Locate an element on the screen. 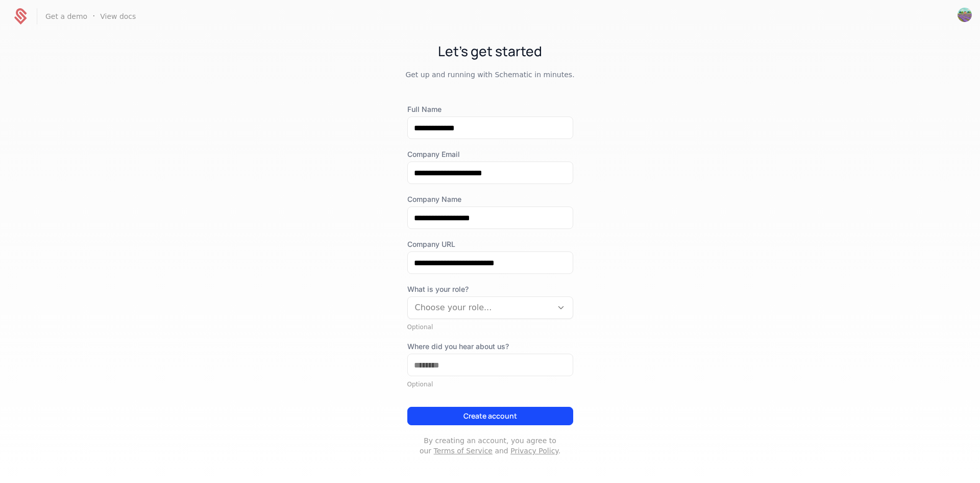 The image size is (980, 483). a: Get a demo is located at coordinates (66, 17).